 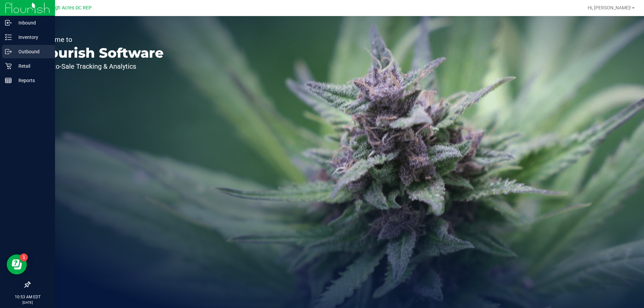 What do you see at coordinates (32, 23) in the screenshot?
I see `p: Inbound` at bounding box center [32, 23].